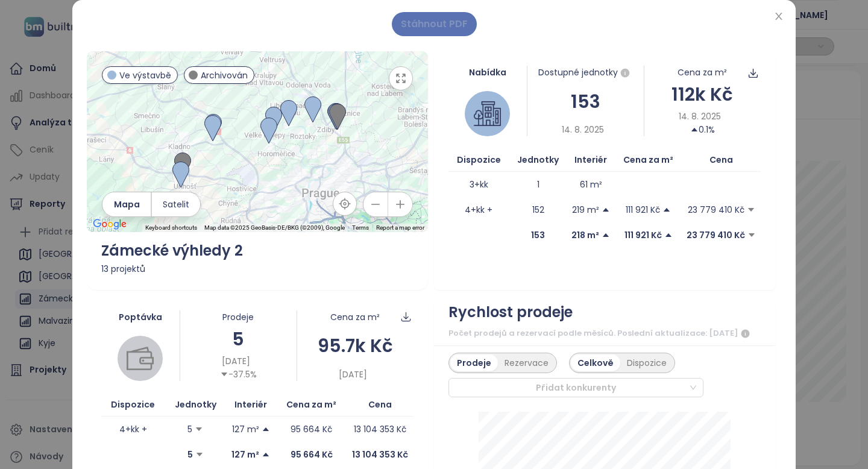  What do you see at coordinates (595, 362) in the screenshot?
I see `div: Celkově` at bounding box center [595, 362].